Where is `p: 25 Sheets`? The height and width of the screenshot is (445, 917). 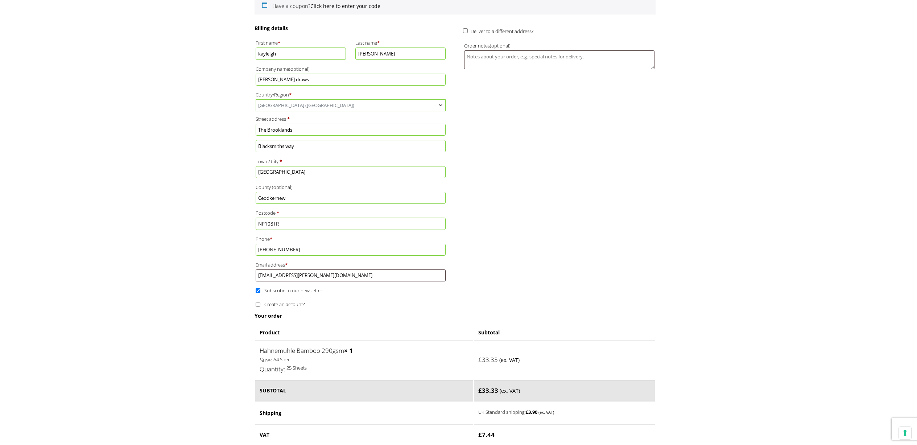
p: 25 Sheets is located at coordinates (364, 368).